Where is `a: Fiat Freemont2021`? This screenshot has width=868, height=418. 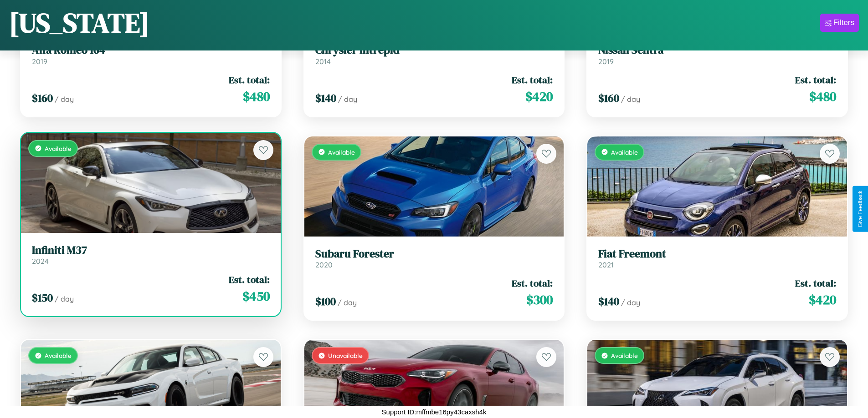 a: Fiat Freemont2021 is located at coordinates (718, 259).